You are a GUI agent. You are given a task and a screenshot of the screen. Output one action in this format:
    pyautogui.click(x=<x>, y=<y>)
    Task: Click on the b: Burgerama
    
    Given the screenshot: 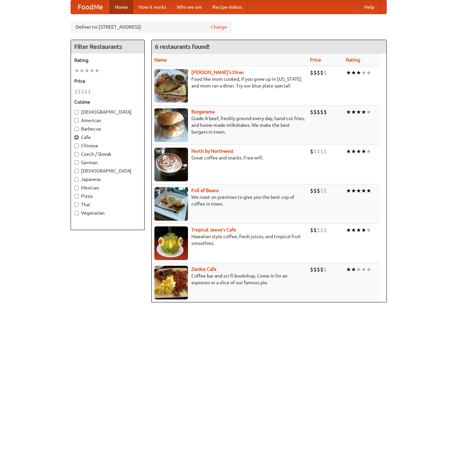 What is the action you would take?
    pyautogui.click(x=203, y=112)
    